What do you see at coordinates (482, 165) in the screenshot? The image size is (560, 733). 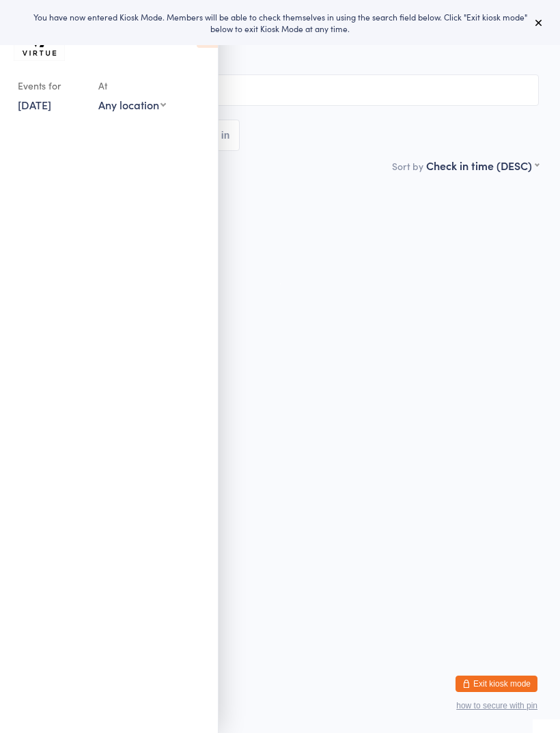 I see `div: Check in time (DESC)` at bounding box center [482, 165].